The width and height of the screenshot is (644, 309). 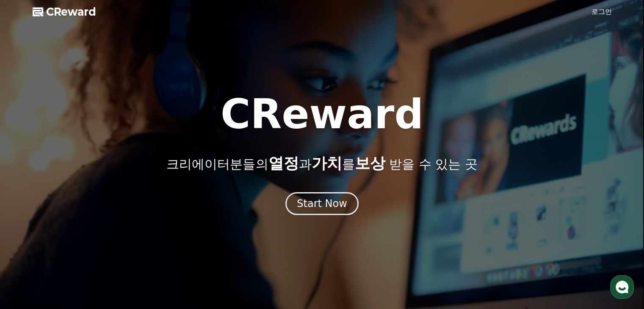 I want to click on a: 로그인, so click(x=601, y=12).